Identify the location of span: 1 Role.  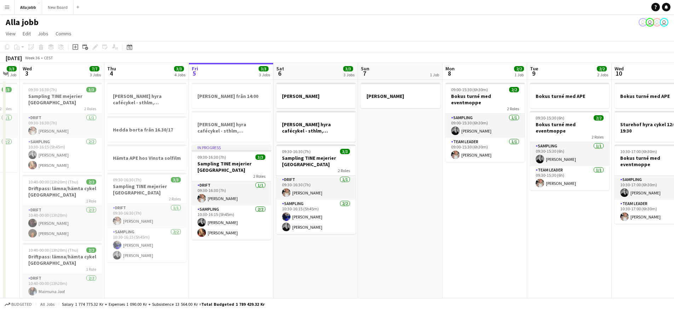
(91, 201).